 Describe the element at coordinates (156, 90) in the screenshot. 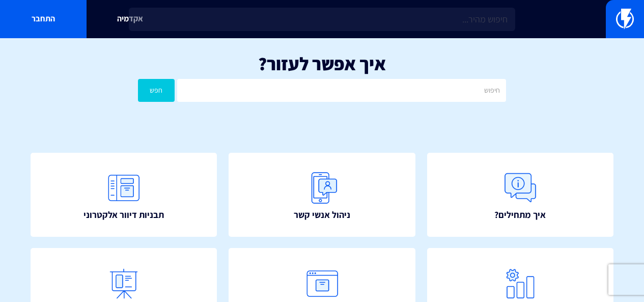

I see `button: חפש` at that location.